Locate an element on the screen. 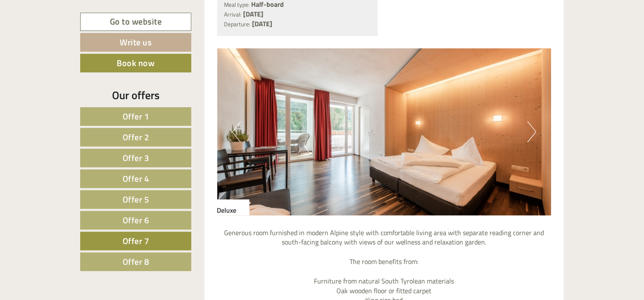 The height and width of the screenshot is (300, 644). small: Meal type: is located at coordinates (238, 5).